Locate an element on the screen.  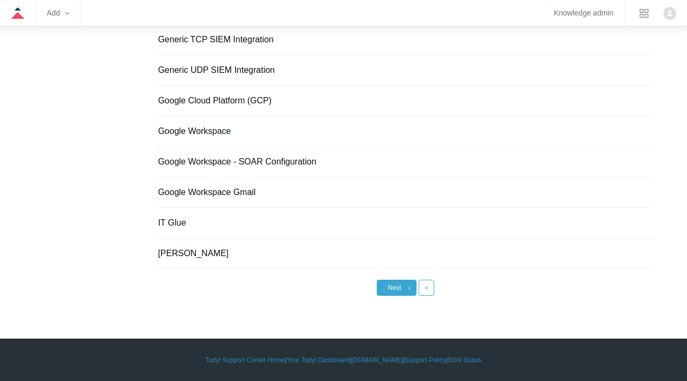
span: Next is located at coordinates (394, 288).